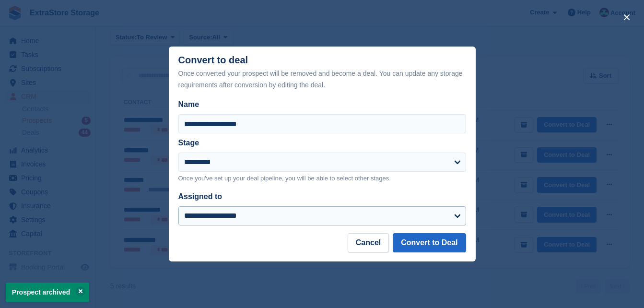  What do you see at coordinates (48, 292) in the screenshot?
I see `p: Prospect archived` at bounding box center [48, 292].